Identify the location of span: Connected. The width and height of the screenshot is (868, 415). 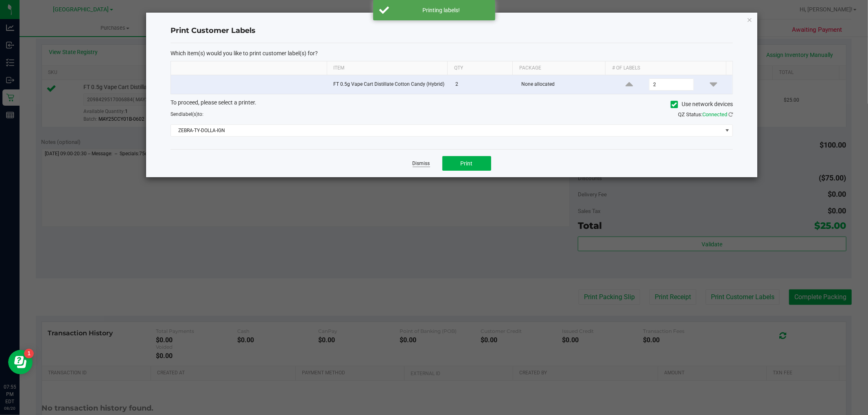
(714, 114).